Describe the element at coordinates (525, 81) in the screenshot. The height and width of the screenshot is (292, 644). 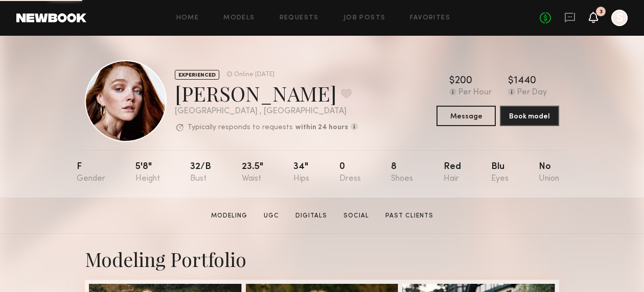
I see `div: 1440` at that location.